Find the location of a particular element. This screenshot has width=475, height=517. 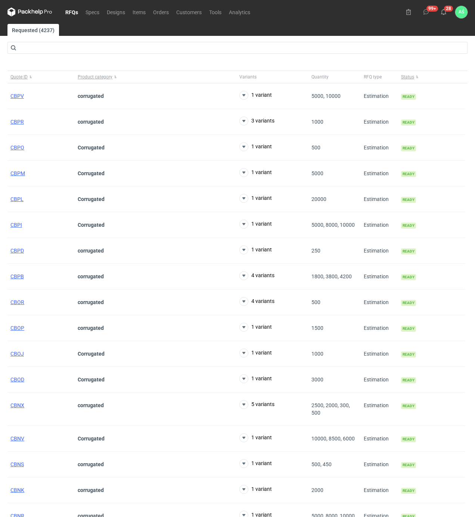

svg: Packhelp Pro is located at coordinates (30, 12).